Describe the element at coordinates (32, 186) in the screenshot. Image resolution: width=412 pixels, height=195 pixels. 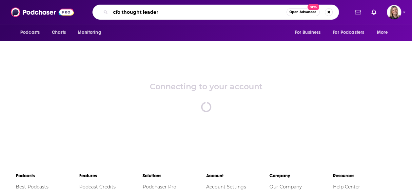
I see `a: Best Podcasts` at that location.